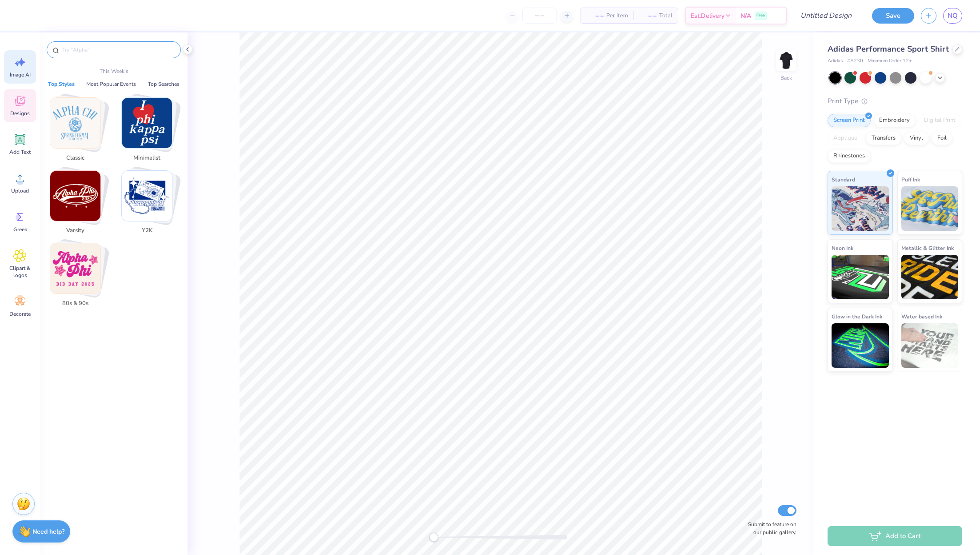  What do you see at coordinates (75, 196) in the screenshot?
I see `img: Varsity` at bounding box center [75, 196].